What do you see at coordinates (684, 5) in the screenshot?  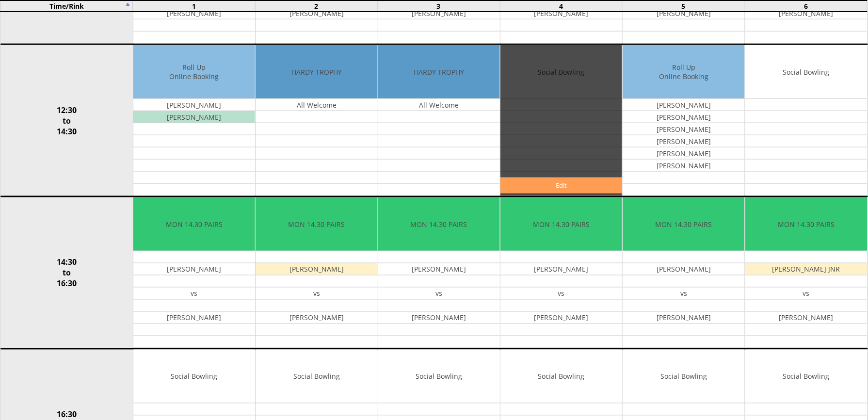 I see `td: 5` at bounding box center [684, 5].